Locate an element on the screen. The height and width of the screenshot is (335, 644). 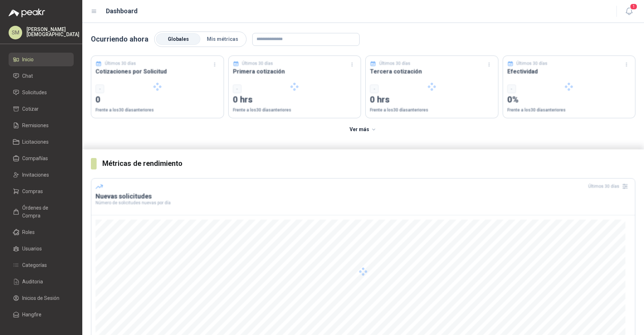
span: Hangfire is located at coordinates (32, 314).